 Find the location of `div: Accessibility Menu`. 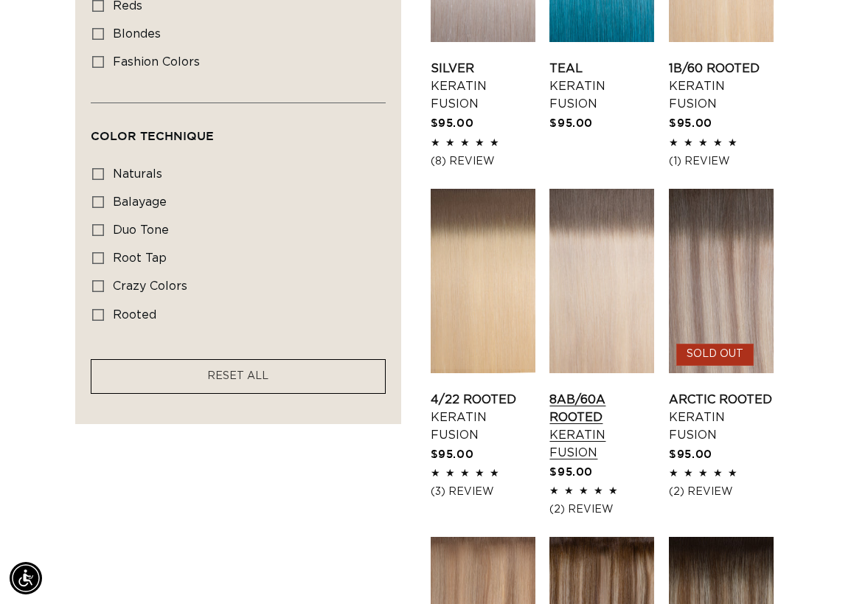

div: Accessibility Menu is located at coordinates (26, 579).